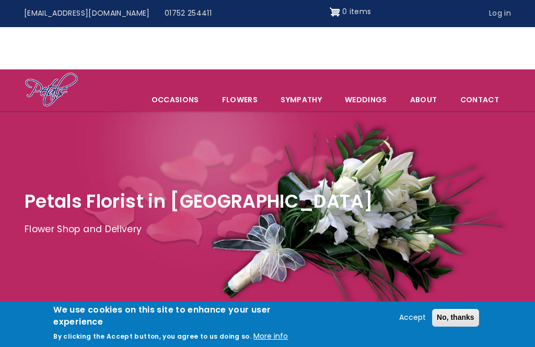 This screenshot has width=535, height=347. Describe the element at coordinates (188, 14) in the screenshot. I see `a: 01752 254411` at that location.